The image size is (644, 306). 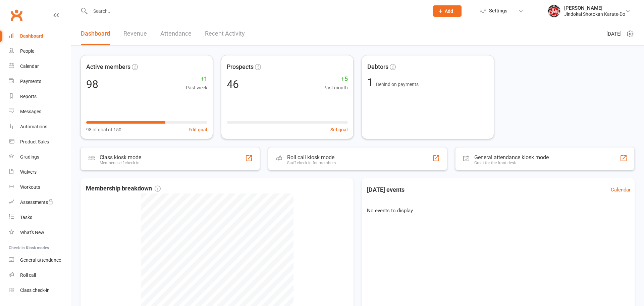 I want to click on span: +5, so click(x=336, y=79).